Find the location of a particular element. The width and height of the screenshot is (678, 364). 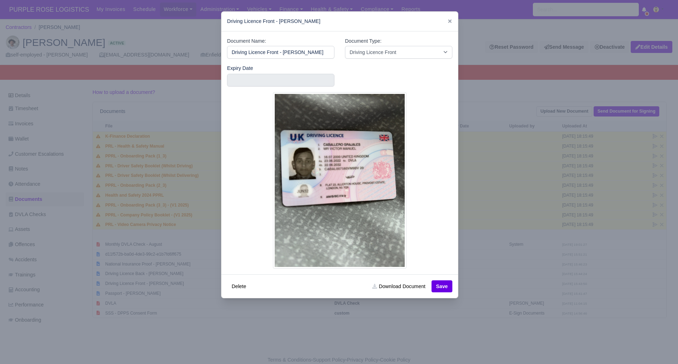

div: Chat Widget is located at coordinates (660, 347).